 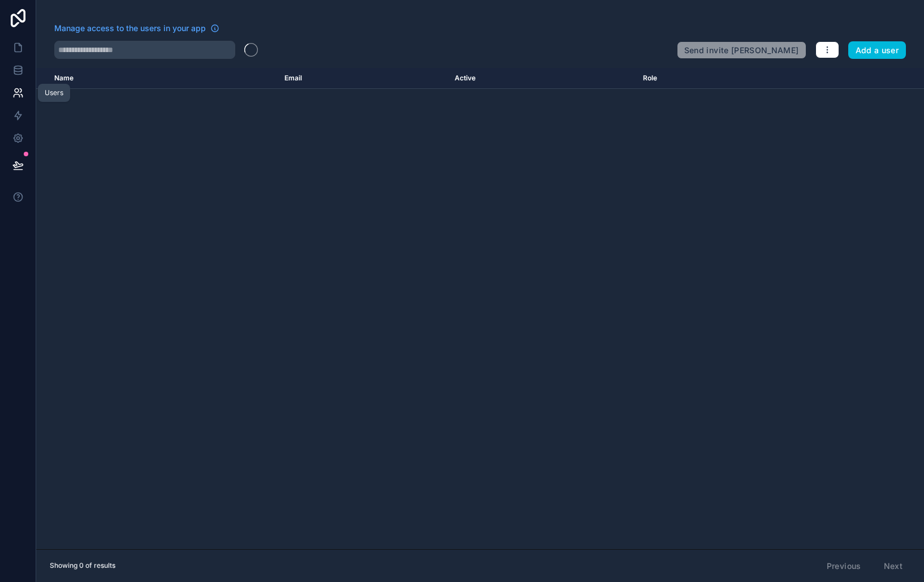 I want to click on th: Email, so click(x=362, y=78).